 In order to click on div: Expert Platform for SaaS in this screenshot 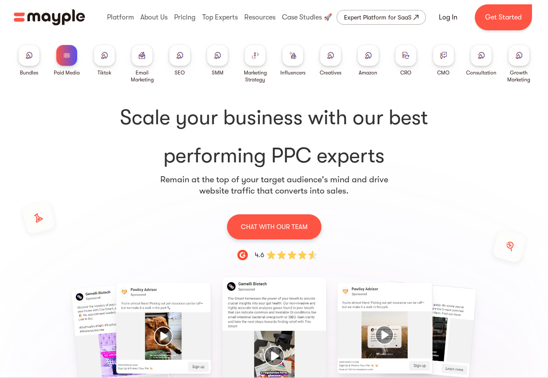, I will do `click(378, 17)`.